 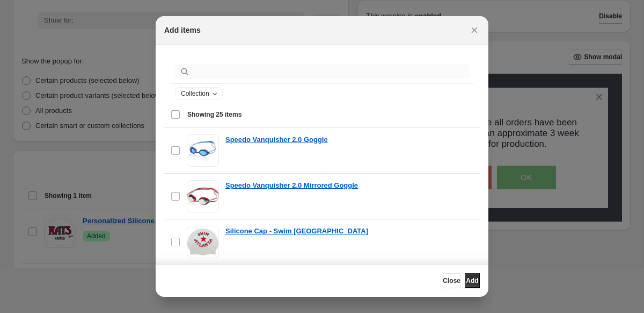 What do you see at coordinates (203, 150) in the screenshot?
I see `img: Speedo Vanquisher 2.0 Goggle` at bounding box center [203, 150].